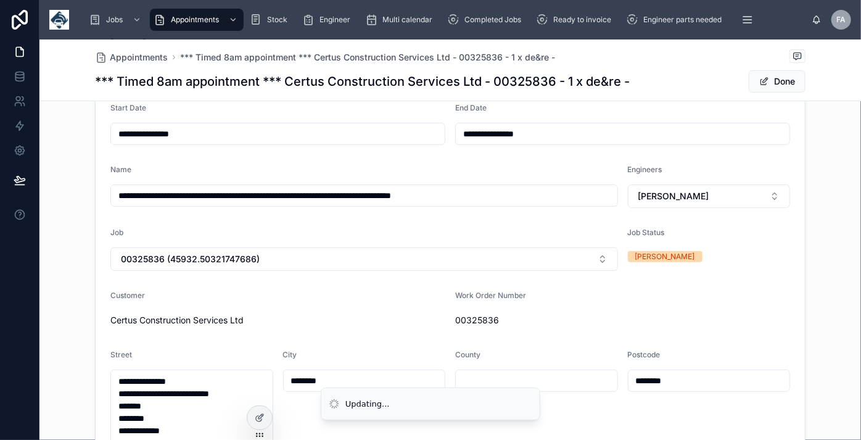 The height and width of the screenshot is (440, 861). What do you see at coordinates (467, 354) in the screenshot?
I see `span: County` at bounding box center [467, 354].